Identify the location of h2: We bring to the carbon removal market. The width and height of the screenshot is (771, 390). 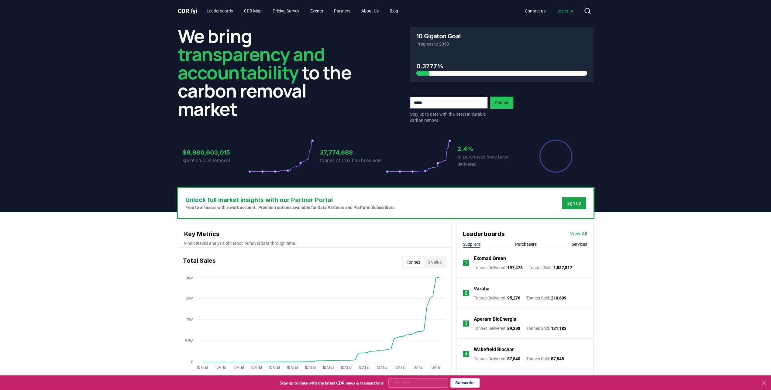
(269, 72).